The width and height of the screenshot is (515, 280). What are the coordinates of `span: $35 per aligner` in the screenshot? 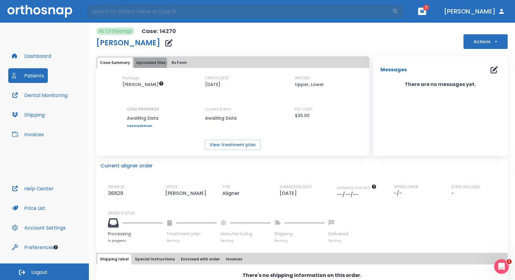 It's located at (143, 85).